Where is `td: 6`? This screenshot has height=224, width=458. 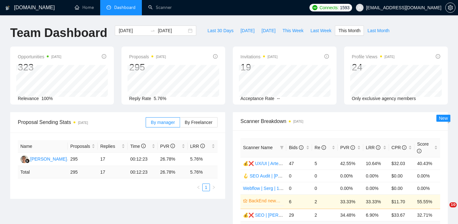
td: 6 is located at coordinates (299, 201).